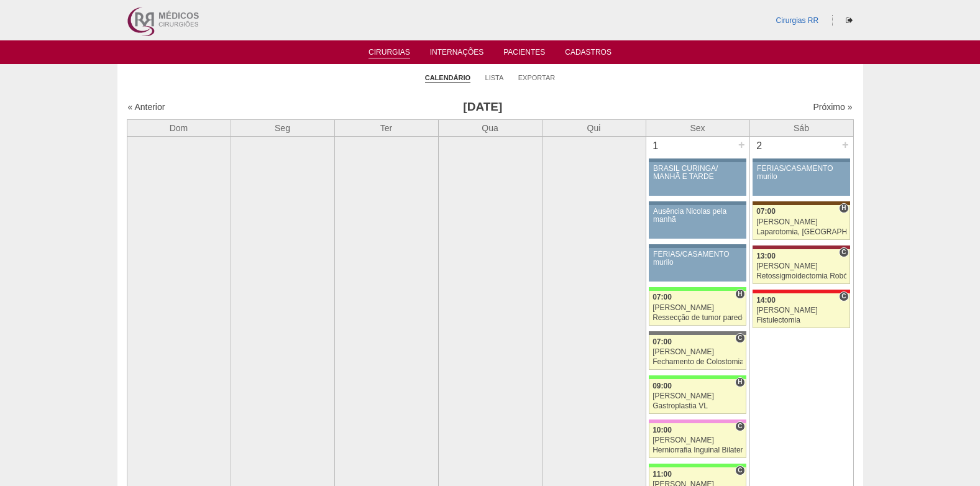  Describe the element at coordinates (801, 203) in the screenshot. I see `div: Key: Santa Joana` at that location.